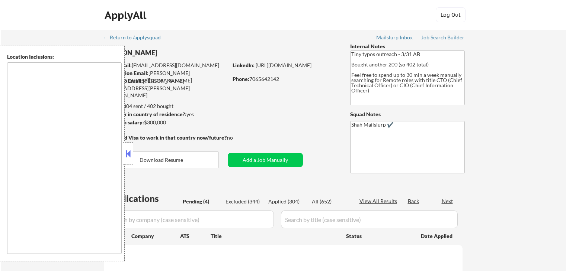 This screenshot has height=271, width=566. Describe the element at coordinates (450, 15) in the screenshot. I see `button: Log Out` at that location.